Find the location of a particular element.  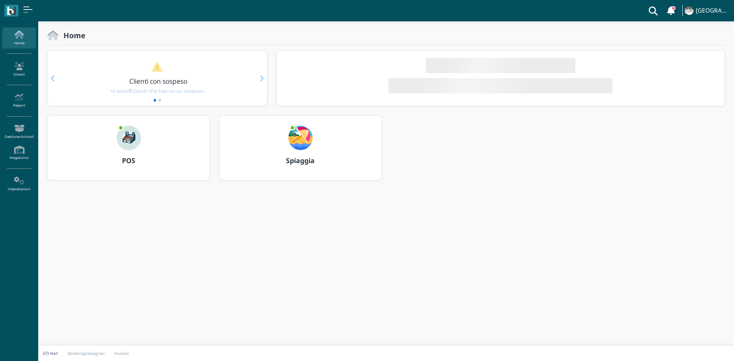

h2: Home is located at coordinates (72, 35).